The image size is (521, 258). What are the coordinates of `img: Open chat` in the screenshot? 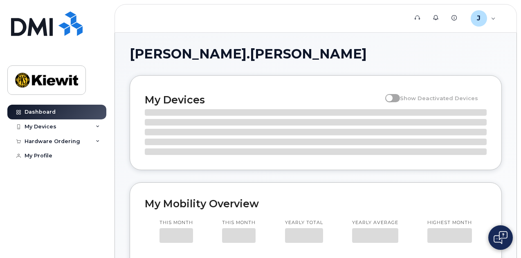 It's located at (501, 238).